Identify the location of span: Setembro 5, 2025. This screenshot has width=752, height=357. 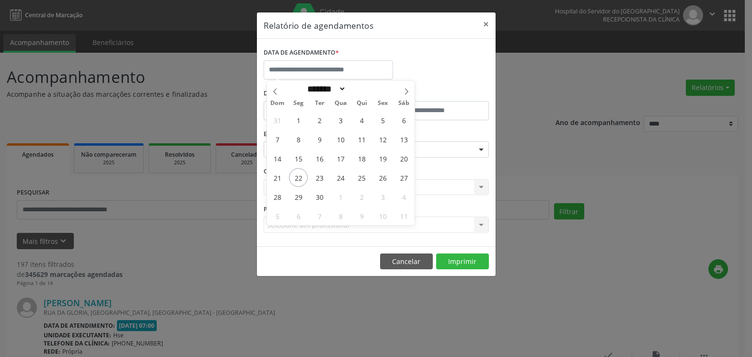
(382, 120).